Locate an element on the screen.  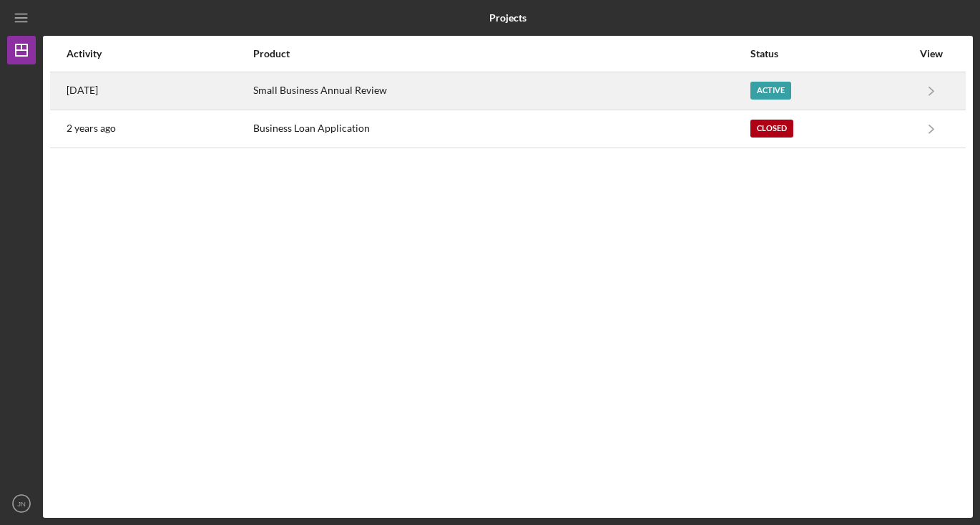
div: Status is located at coordinates (832, 54).